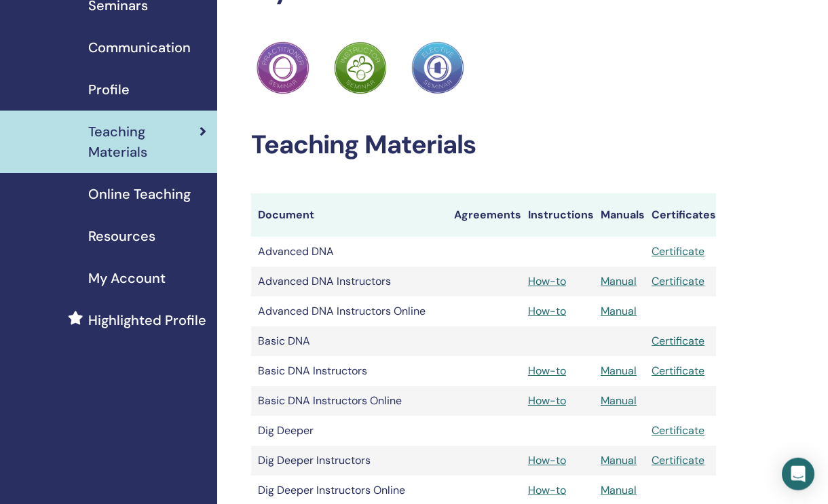 This screenshot has width=828, height=504. Describe the element at coordinates (349, 215) in the screenshot. I see `th: Document` at that location.